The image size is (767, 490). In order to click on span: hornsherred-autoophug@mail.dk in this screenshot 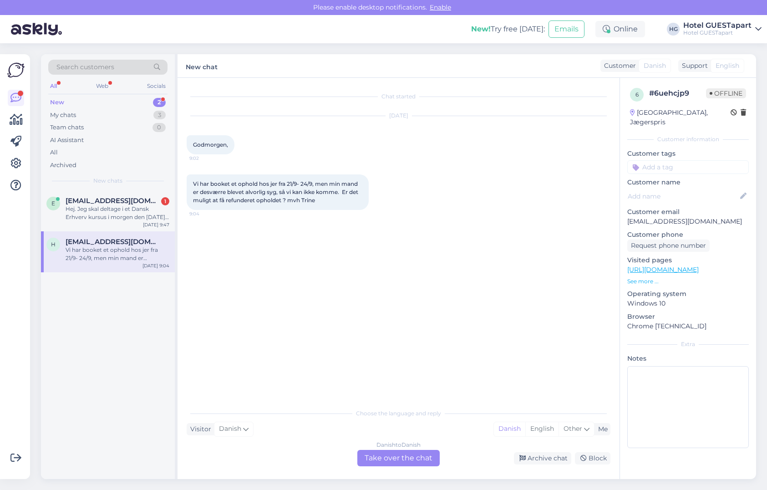, I will do `click(113, 242)`.